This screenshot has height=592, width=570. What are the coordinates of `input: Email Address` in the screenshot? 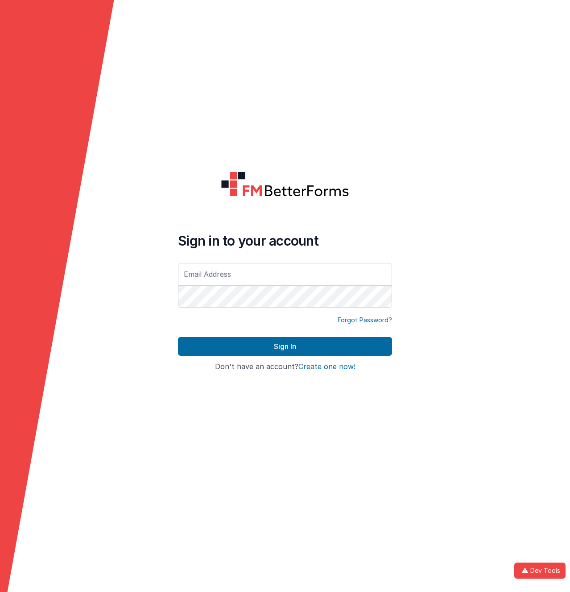 It's located at (285, 274).